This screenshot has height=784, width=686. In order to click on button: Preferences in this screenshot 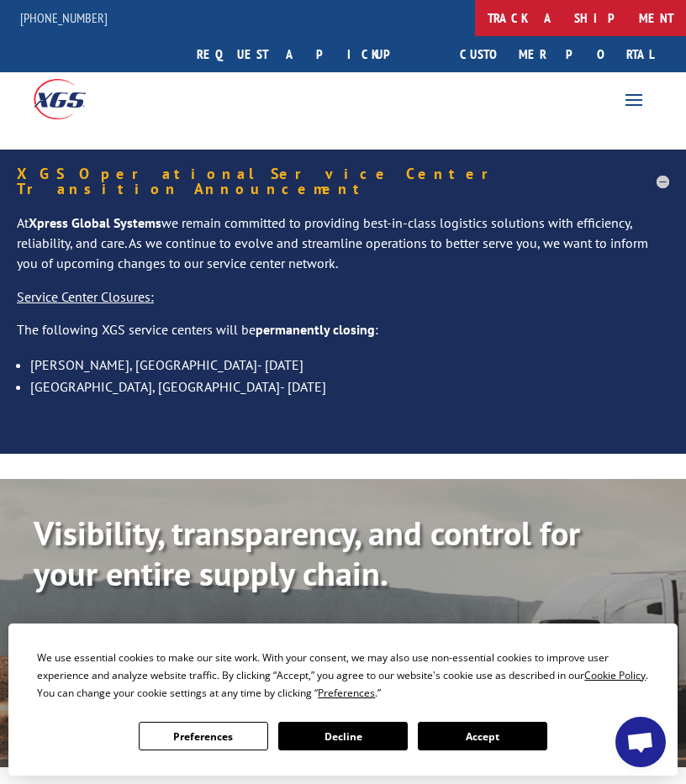, I will do `click(204, 736)`.